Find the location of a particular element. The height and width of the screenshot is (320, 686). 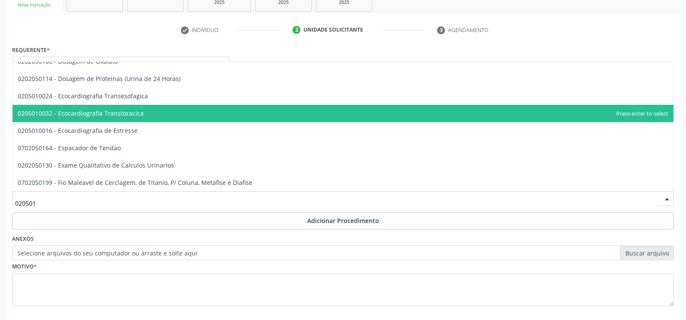

span: 0205010016 - Ecocardiografia de Estresse is located at coordinates (78, 130).